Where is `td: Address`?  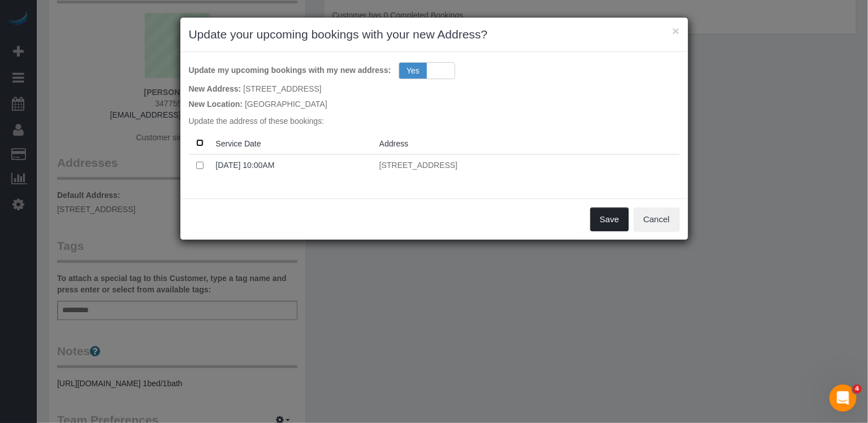 td: Address is located at coordinates (527, 167).